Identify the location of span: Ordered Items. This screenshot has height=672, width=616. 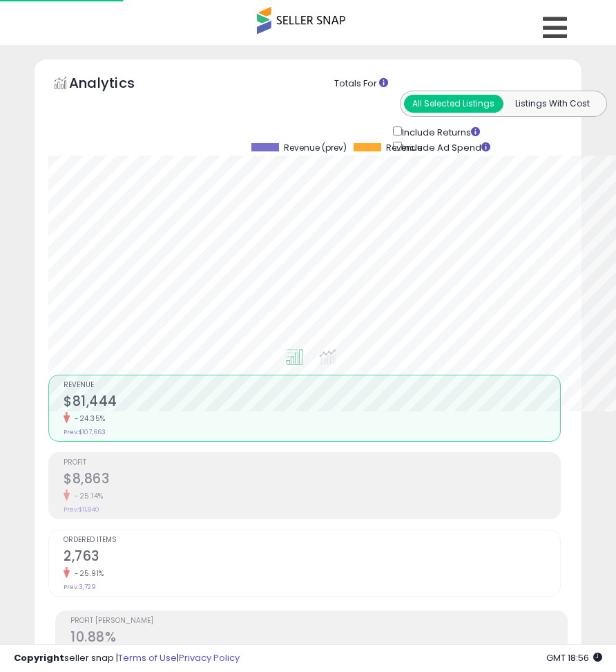
(312, 540).